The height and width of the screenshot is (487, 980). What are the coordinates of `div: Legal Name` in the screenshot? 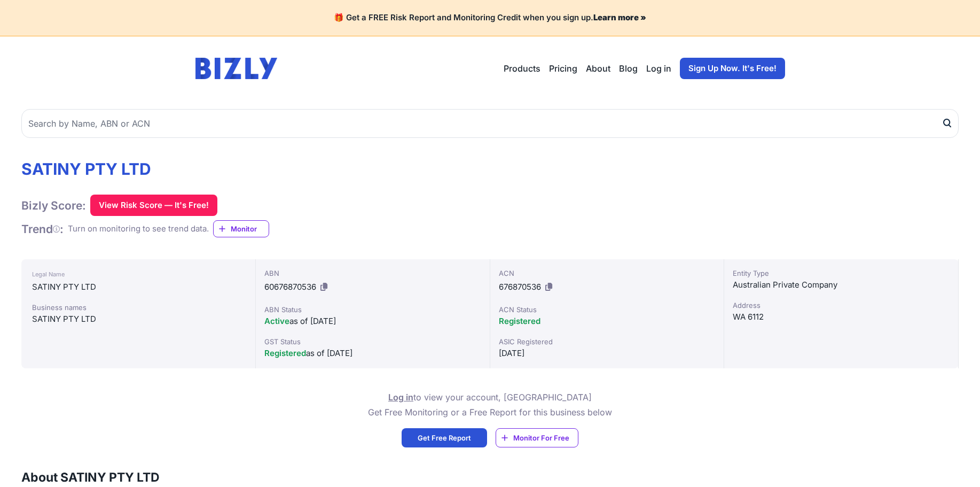 It's located at (138, 274).